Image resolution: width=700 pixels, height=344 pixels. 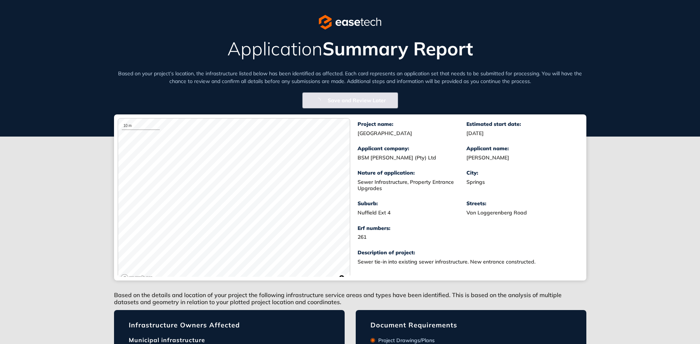 I want to click on div: Based on your project’s location, the infrastructure listed below has been identified as affected..., so click(x=350, y=77).